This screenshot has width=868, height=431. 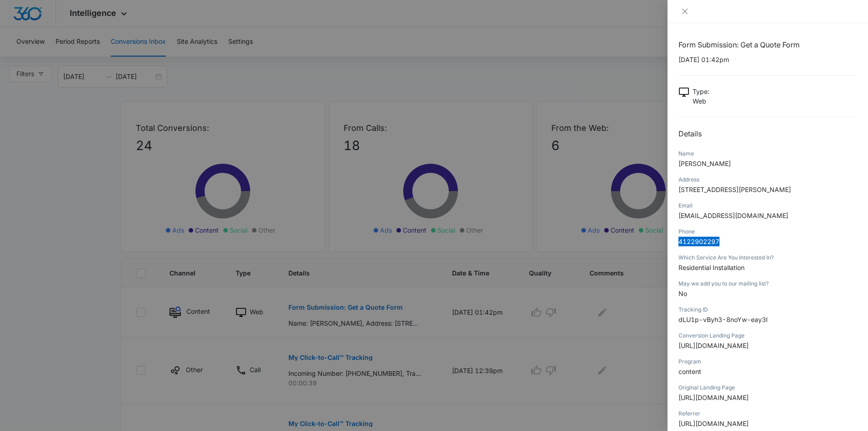 I want to click on div: Conversion Landing Page, so click(x=768, y=336).